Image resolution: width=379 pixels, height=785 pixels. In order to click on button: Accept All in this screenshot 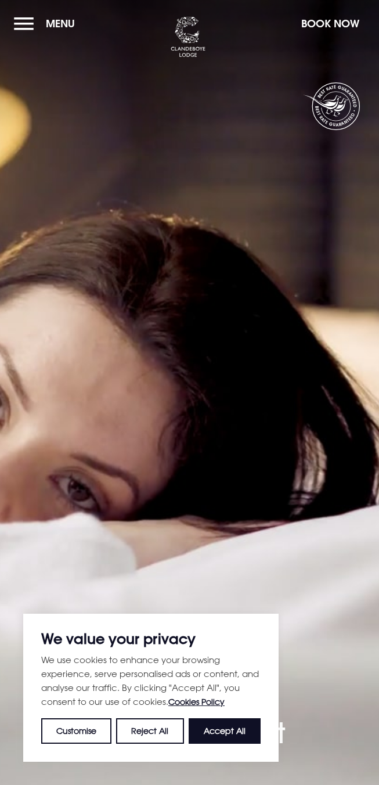, I will do `click(225, 731)`.